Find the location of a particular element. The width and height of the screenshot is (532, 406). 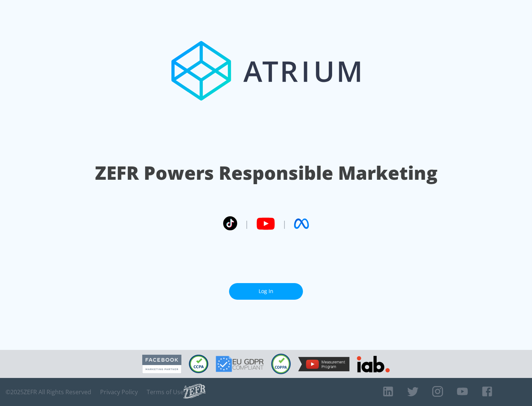

img: COPPA Compliant is located at coordinates (281, 364).